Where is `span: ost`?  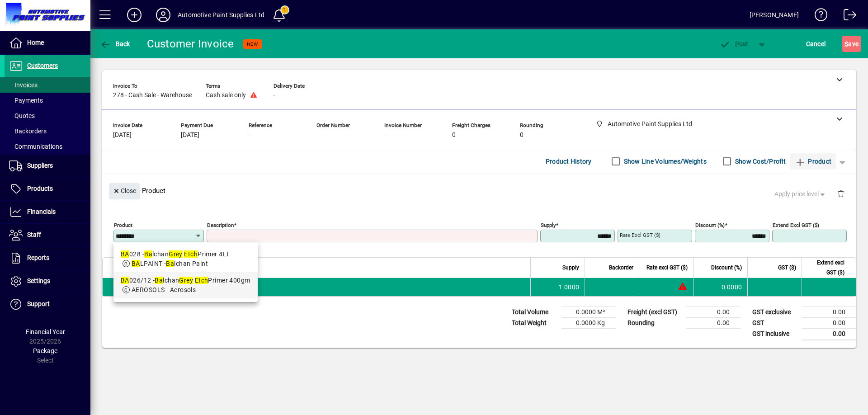
span: ost is located at coordinates (734, 44).